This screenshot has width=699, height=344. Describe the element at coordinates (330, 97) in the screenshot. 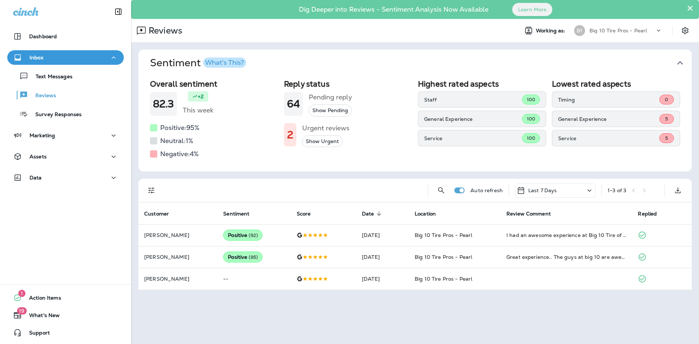

I see `h5: Pending reply` at that location.